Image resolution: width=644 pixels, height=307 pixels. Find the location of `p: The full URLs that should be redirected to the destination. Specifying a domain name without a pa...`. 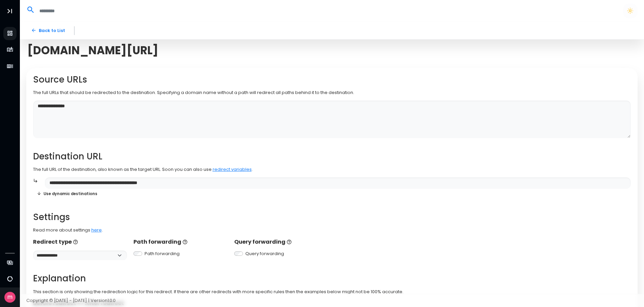

p: The full URLs that should be redirected to the destination. Specifying a domain name without a pa... is located at coordinates (332, 93).